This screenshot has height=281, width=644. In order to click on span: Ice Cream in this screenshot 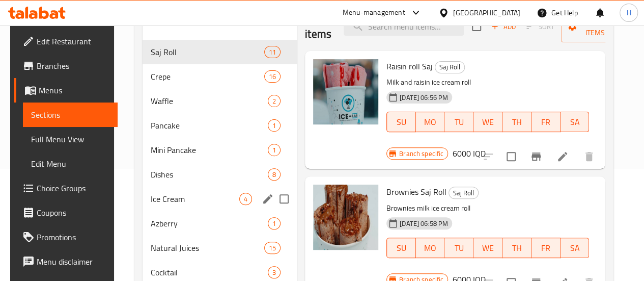, I will do `click(195, 199)`.